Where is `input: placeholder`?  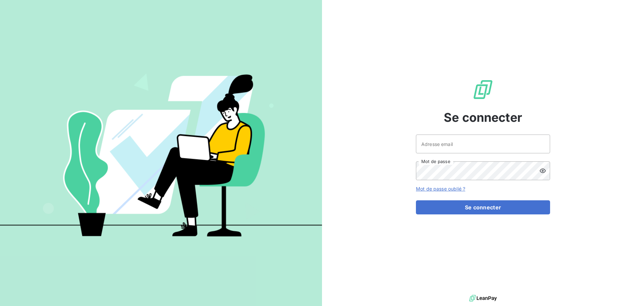 input: placeholder is located at coordinates (483, 144).